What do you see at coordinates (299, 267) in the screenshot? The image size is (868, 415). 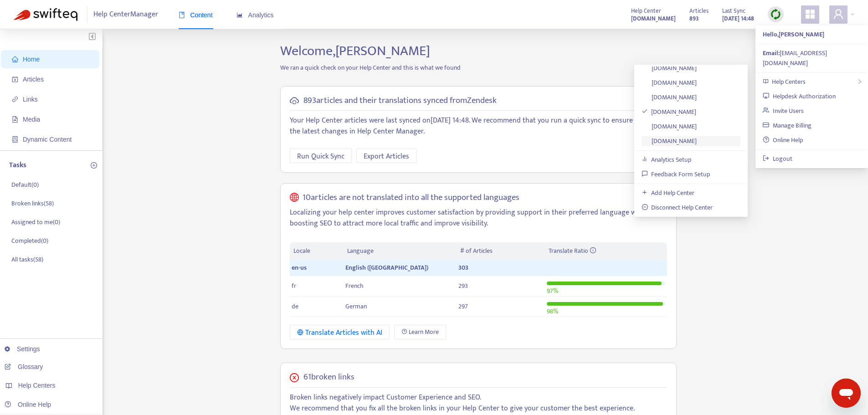 I see `span: en-us` at bounding box center [299, 267].